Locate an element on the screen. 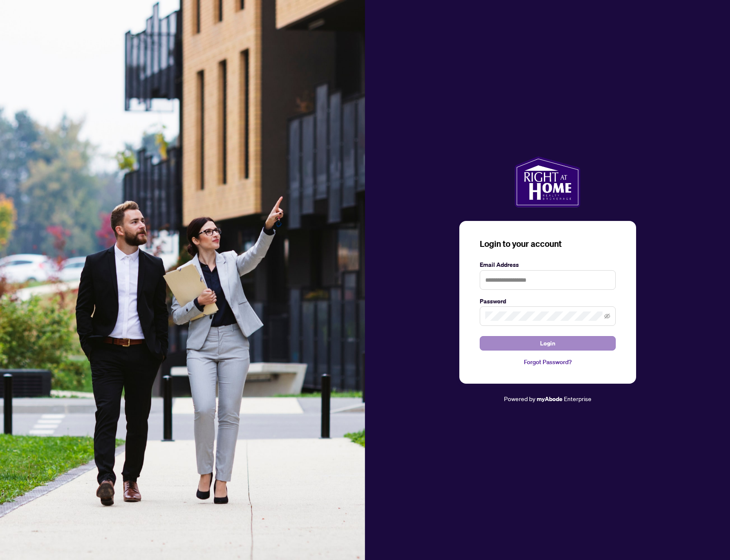  label: Email Address is located at coordinates (548, 265).